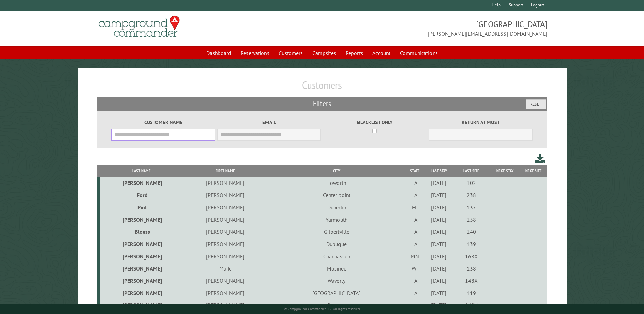  I want to click on td: Mosinee, so click(337, 268).